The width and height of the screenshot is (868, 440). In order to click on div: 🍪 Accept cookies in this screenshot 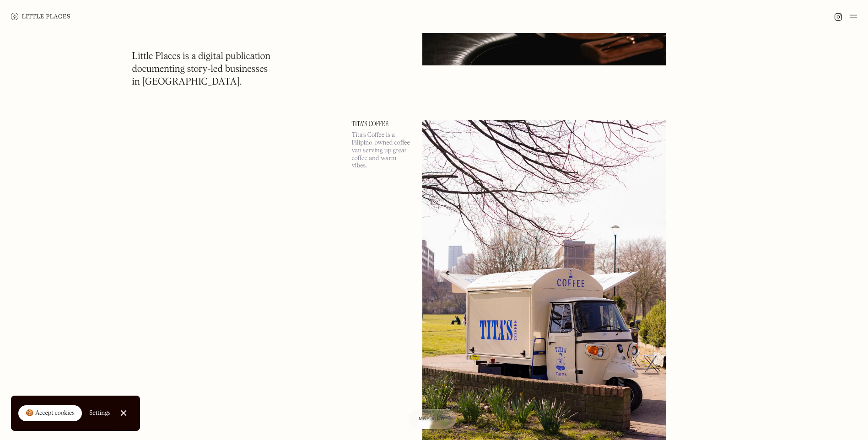, I will do `click(50, 414)`.